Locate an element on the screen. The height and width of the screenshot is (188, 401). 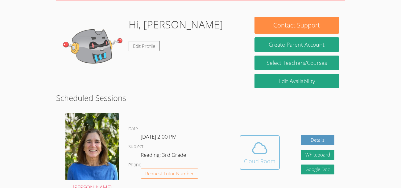
span: Request Tutor Number is located at coordinates (169, 174).